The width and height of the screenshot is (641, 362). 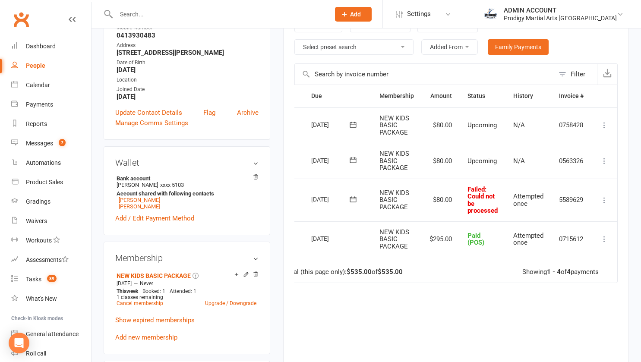 I want to click on th: Due, so click(x=337, y=96).